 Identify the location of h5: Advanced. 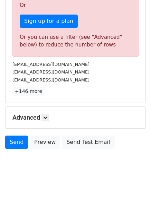
(76, 117).